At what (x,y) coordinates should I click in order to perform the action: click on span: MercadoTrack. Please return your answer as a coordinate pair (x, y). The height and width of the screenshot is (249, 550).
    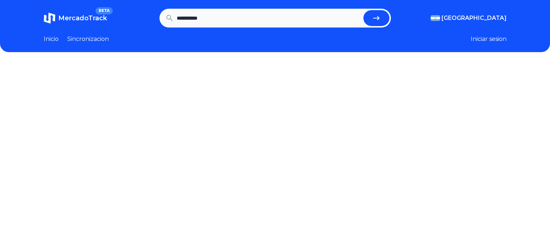
    Looking at the image, I should click on (82, 18).